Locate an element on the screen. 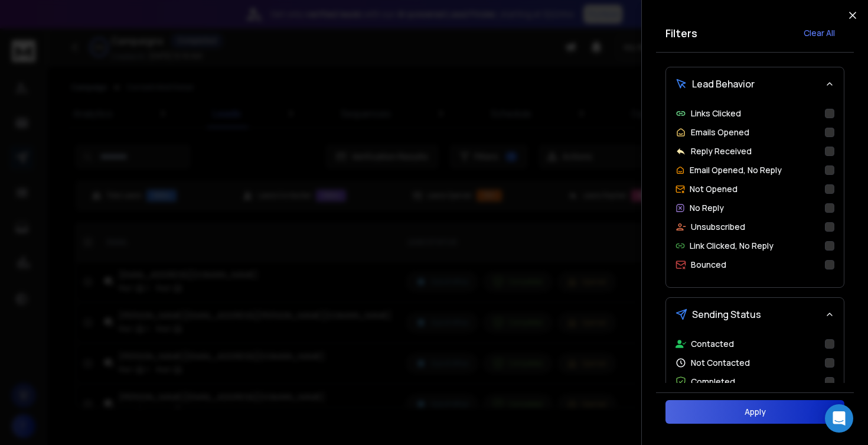 The height and width of the screenshot is (445, 868). p: Email Opened, No Reply is located at coordinates (736, 170).